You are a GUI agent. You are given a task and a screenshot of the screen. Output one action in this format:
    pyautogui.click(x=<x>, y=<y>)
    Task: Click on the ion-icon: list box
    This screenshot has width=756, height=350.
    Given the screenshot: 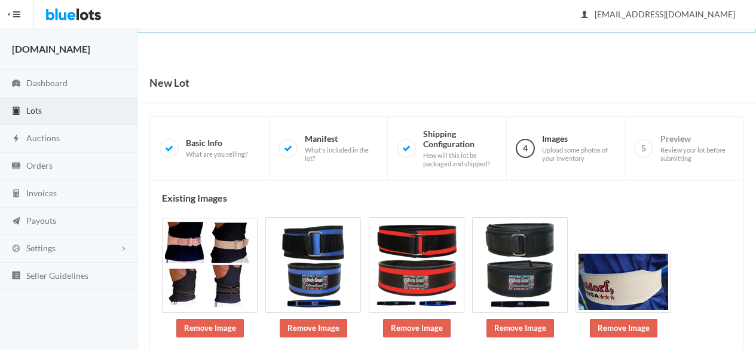 What is the action you would take?
    pyautogui.click(x=16, y=276)
    